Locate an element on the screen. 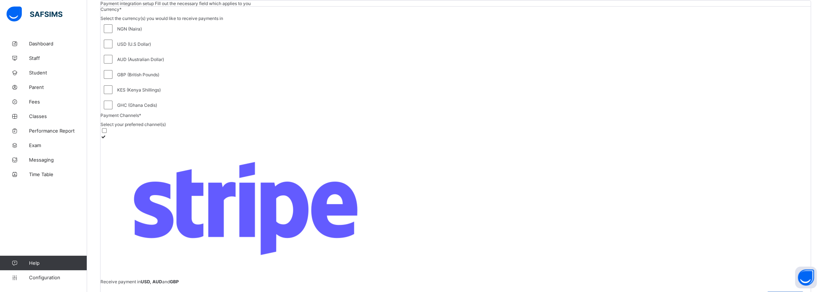 This screenshot has width=824, height=292. span: Student is located at coordinates (58, 73).